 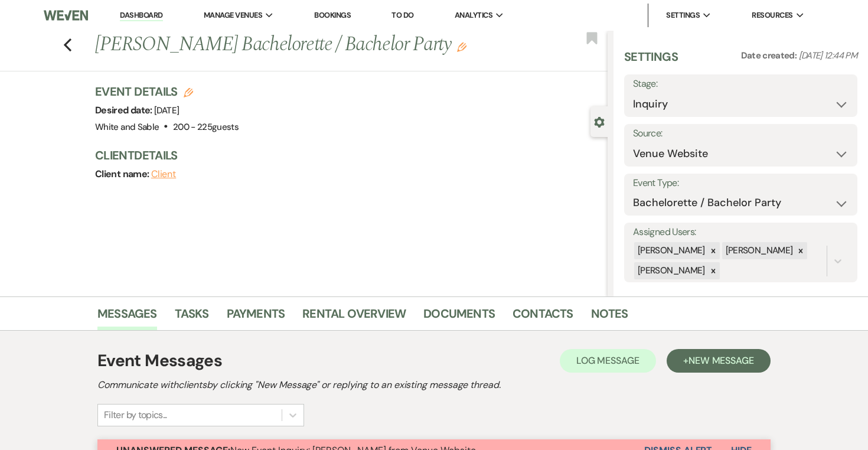 I want to click on h1: Event Messages, so click(x=159, y=361).